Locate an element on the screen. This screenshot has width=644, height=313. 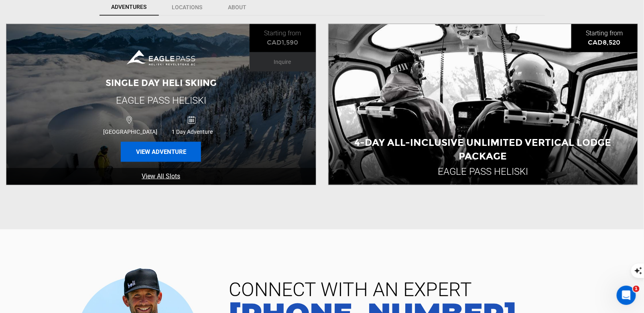
span: Single Day Heli Skiing is located at coordinates (161, 82).